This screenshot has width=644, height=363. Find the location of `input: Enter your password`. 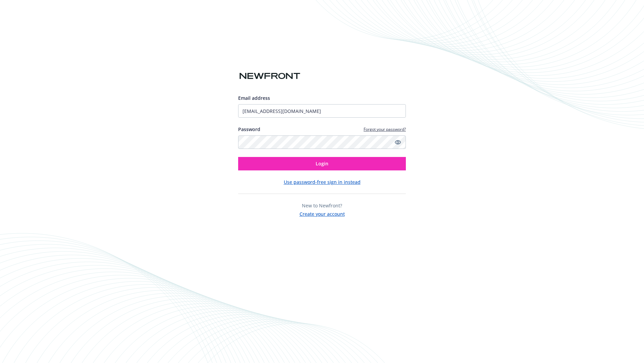

input: Enter your password is located at coordinates (322, 142).